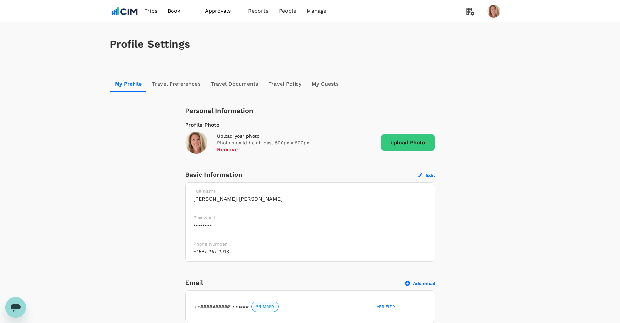 The image size is (620, 323). I want to click on div: Basic Information, so click(302, 175).